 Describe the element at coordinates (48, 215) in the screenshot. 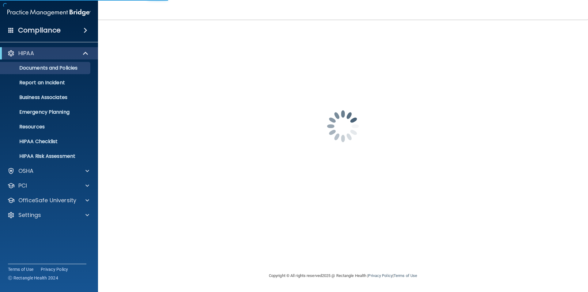

I see `a: Settings` at that location.